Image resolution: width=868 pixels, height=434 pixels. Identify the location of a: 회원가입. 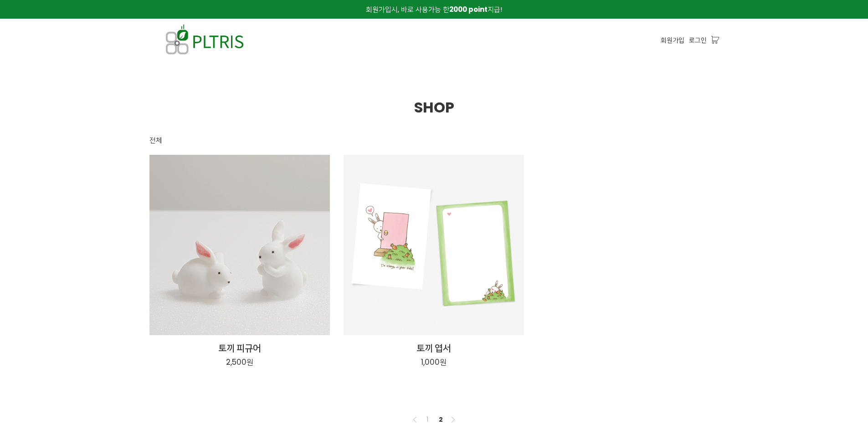
(672, 40).